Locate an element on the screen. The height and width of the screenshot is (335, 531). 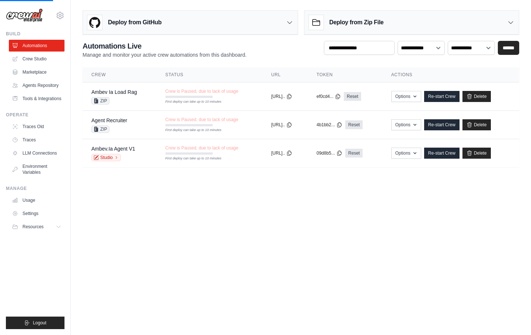
div: Operate is located at coordinates (35, 115).